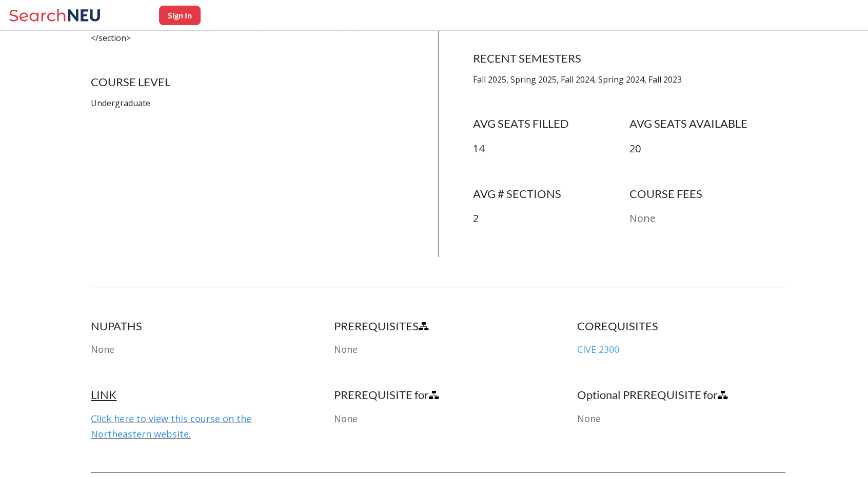 Image resolution: width=868 pixels, height=478 pixels. I want to click on h4: RECENT SEMESTERS, so click(629, 58).